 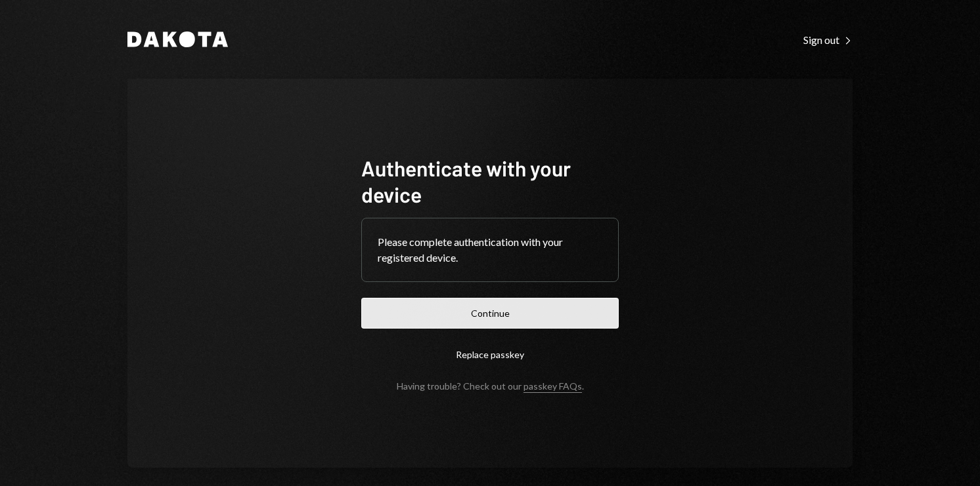 What do you see at coordinates (490, 313) in the screenshot?
I see `button: Continue` at bounding box center [490, 313].